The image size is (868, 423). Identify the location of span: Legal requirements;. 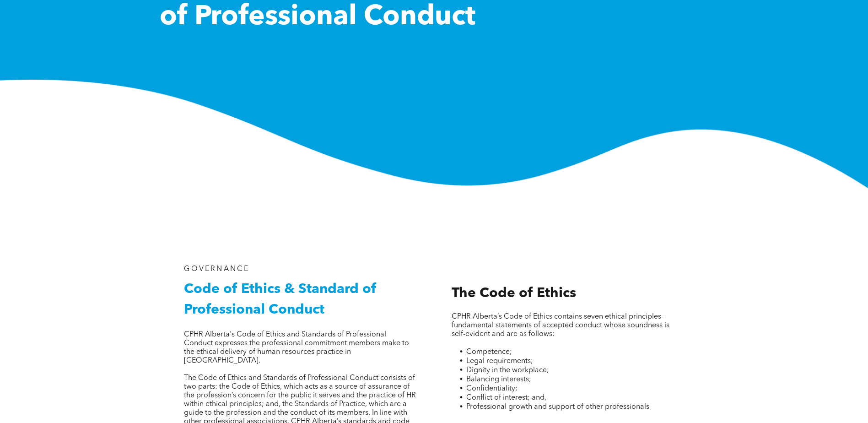
(499, 361).